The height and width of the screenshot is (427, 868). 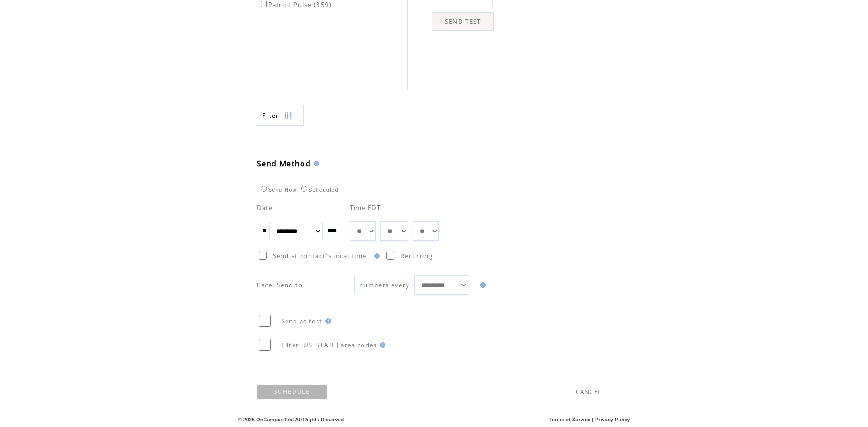 I want to click on label: Patriot Pulse (359), so click(x=295, y=5).